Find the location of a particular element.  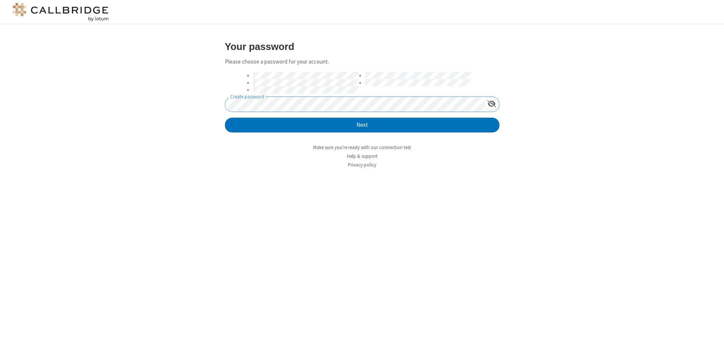

input: Create password is located at coordinates (355, 104).